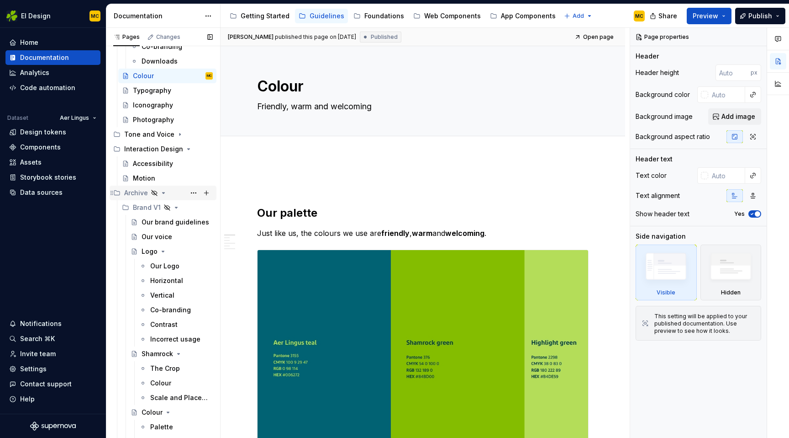 Image resolution: width=789 pixels, height=438 pixels. I want to click on div: Header text, so click(654, 159).